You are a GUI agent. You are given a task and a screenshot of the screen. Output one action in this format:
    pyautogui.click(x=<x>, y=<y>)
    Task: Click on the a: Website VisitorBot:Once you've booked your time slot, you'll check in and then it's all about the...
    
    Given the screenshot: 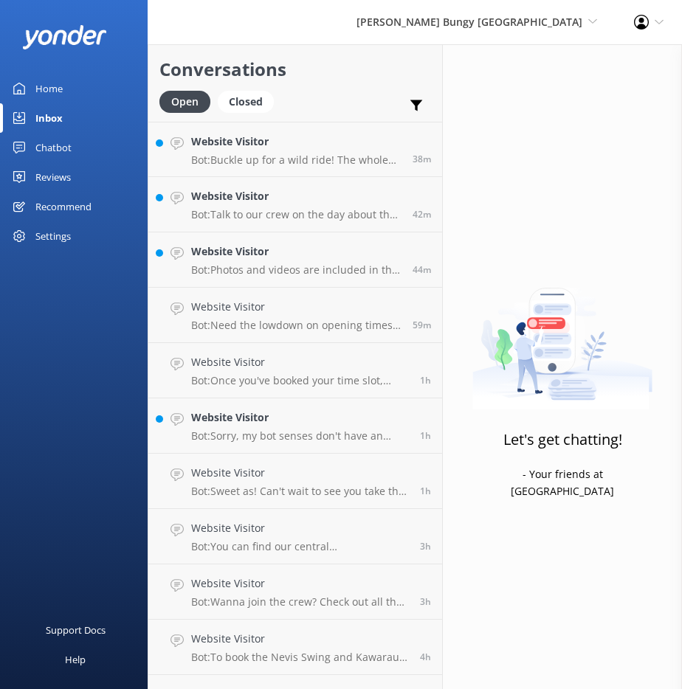 What is the action you would take?
    pyautogui.click(x=295, y=370)
    